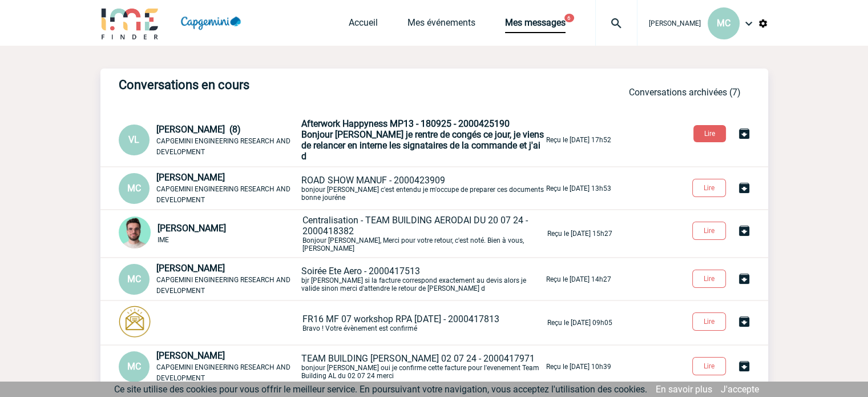 This screenshot has height=397, width=868. What do you see at coordinates (441, 25) in the screenshot?
I see `a: Mes événements` at bounding box center [441, 25].